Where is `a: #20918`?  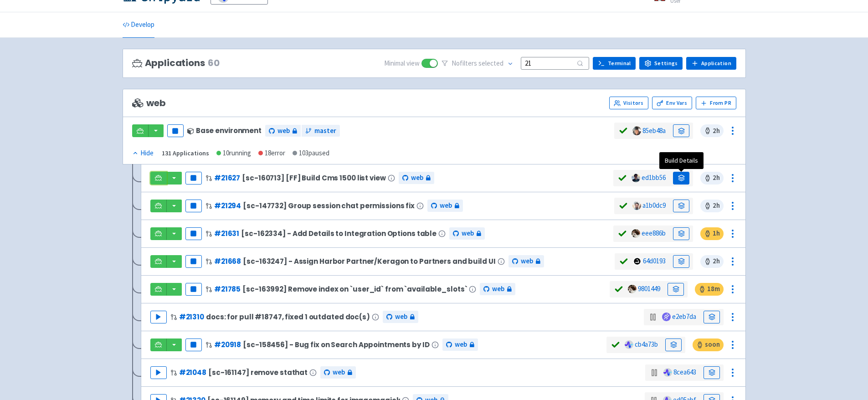
a: #20918 is located at coordinates (228, 344).